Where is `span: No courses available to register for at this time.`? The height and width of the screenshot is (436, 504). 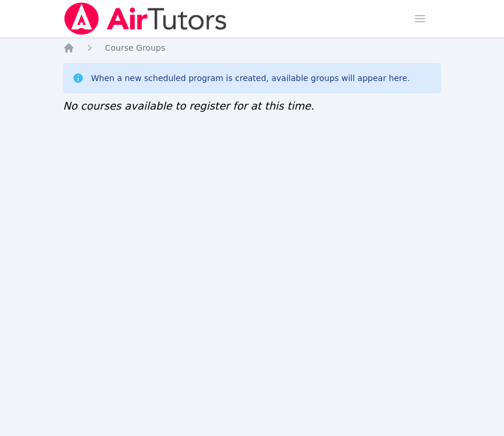
span: No courses available to register for at this time. is located at coordinates (188, 106).